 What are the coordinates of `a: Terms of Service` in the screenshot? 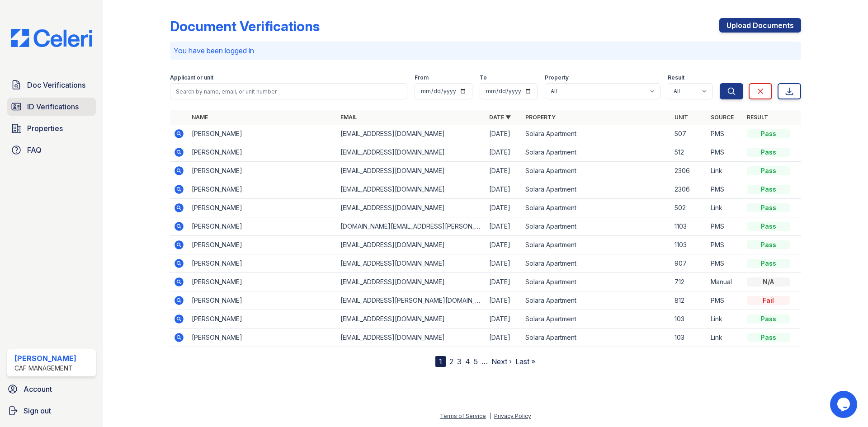 It's located at (463, 416).